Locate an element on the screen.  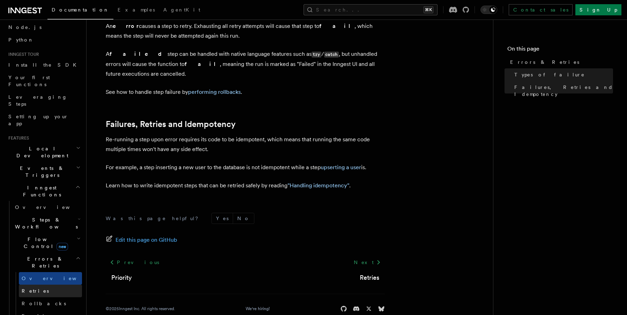
span: Documentation is located at coordinates (80, 10).